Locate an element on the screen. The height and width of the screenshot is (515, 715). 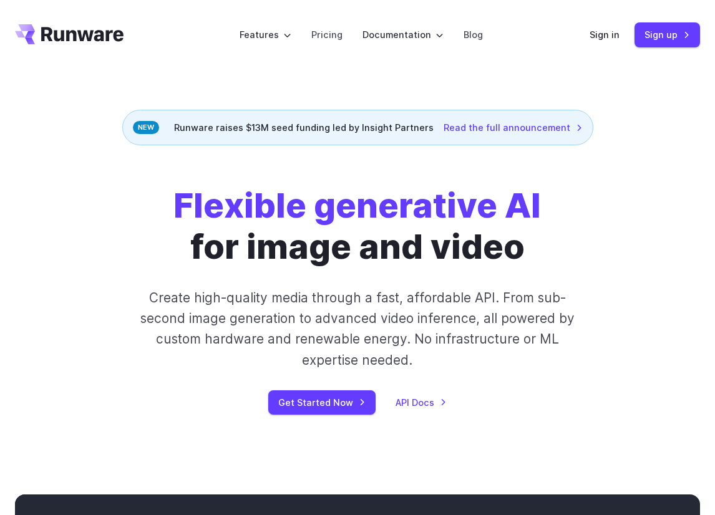
h1: for image and video is located at coordinates (357, 226).